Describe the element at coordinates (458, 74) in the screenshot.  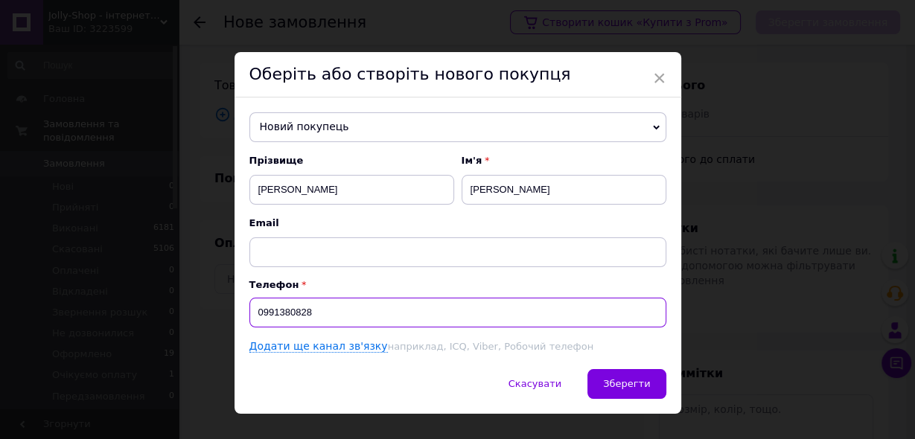
I see `div: Оберіть або створіть нового покупця` at that location.